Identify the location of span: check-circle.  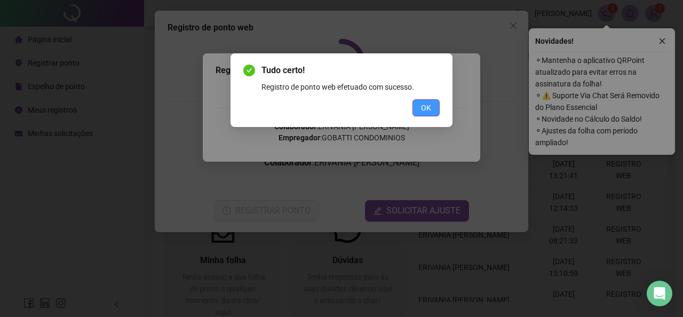
(249, 70).